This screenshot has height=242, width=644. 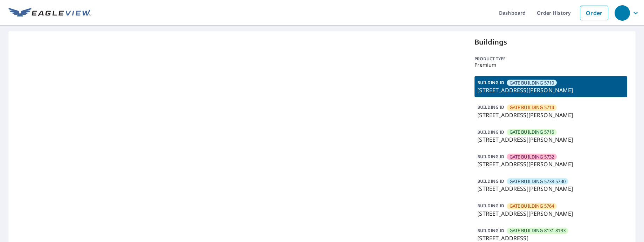 I want to click on span: GATE BUILDING 5716, so click(x=532, y=132).